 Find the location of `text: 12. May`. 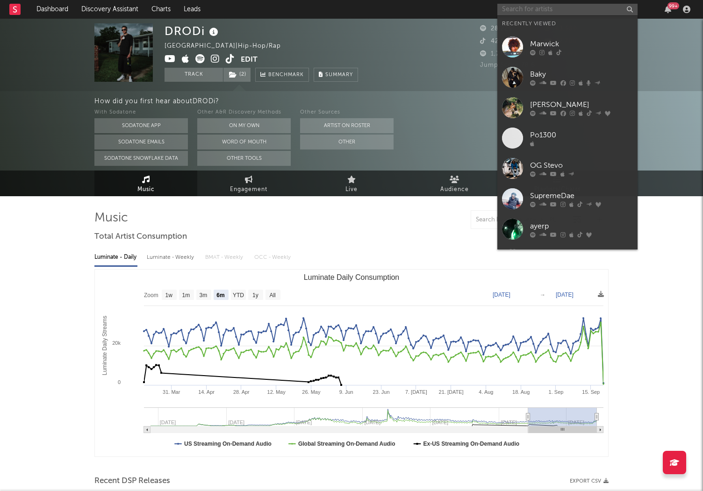

text: 12. May is located at coordinates (277, 392).